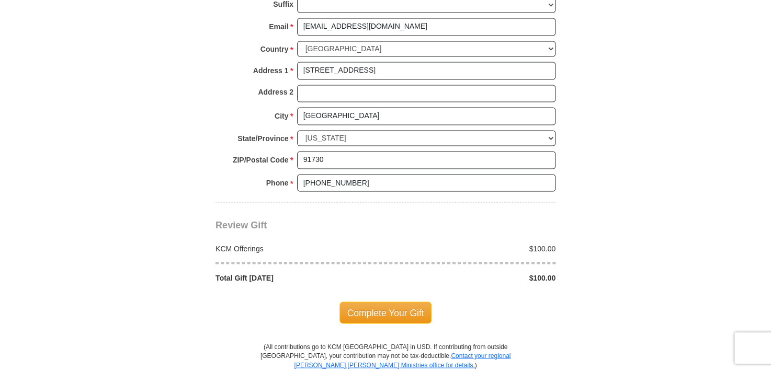  Describe the element at coordinates (298, 248) in the screenshot. I see `div: KCM Offerings` at that location.